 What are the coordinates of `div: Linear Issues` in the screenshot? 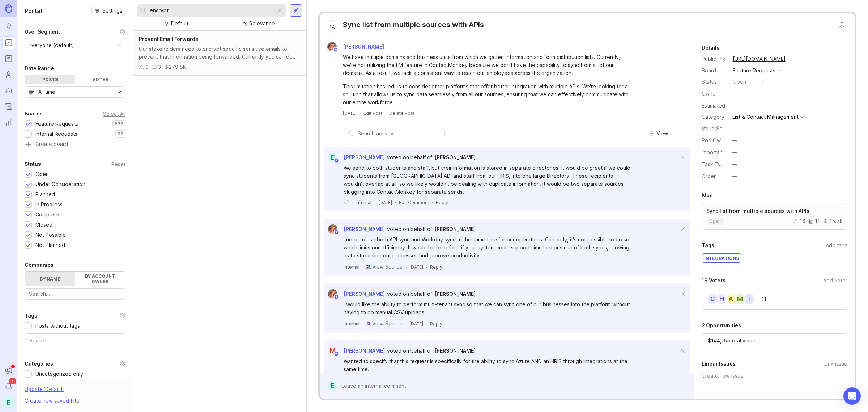 It's located at (718, 363).